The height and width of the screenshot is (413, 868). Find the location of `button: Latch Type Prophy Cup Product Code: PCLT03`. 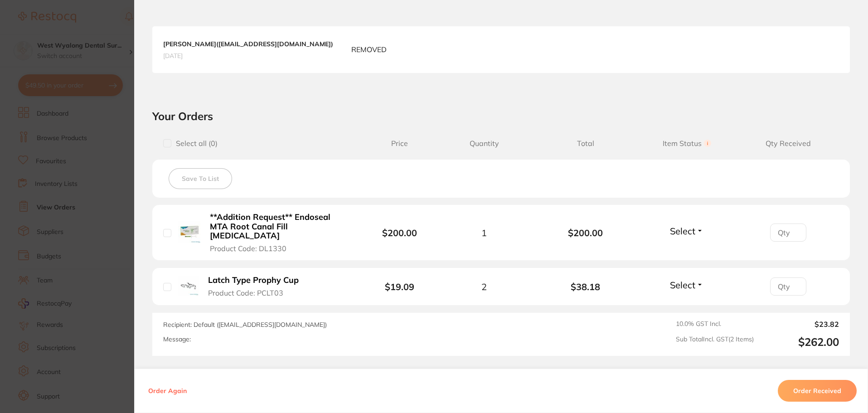

button: Latch Type Prophy Cup Product Code: PCLT03 is located at coordinates (257, 286).